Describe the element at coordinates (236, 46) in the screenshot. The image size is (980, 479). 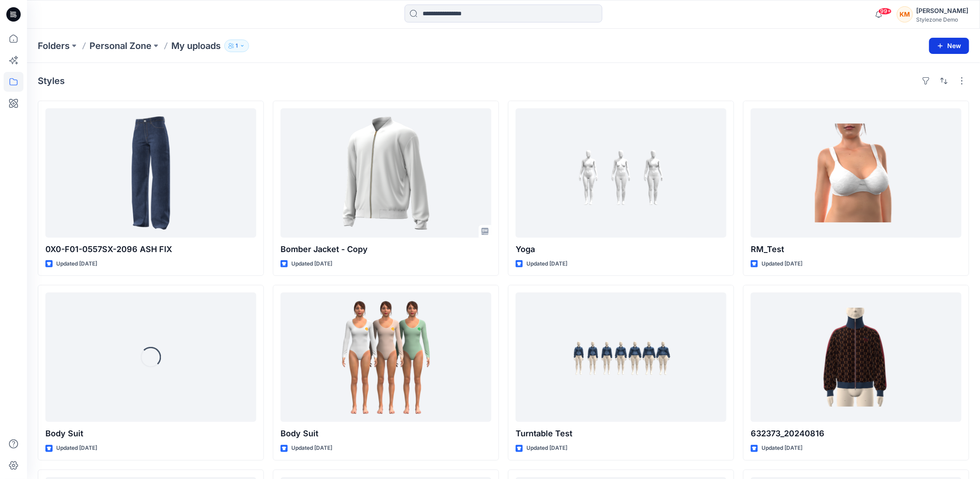
I see `p: 1` at that location.